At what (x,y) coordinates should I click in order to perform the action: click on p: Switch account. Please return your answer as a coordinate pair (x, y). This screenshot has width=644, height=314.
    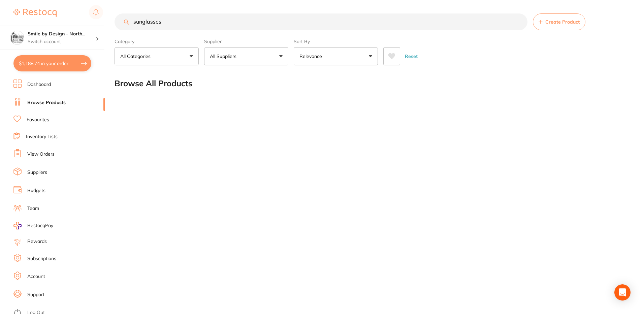
    Looking at the image, I should click on (62, 42).